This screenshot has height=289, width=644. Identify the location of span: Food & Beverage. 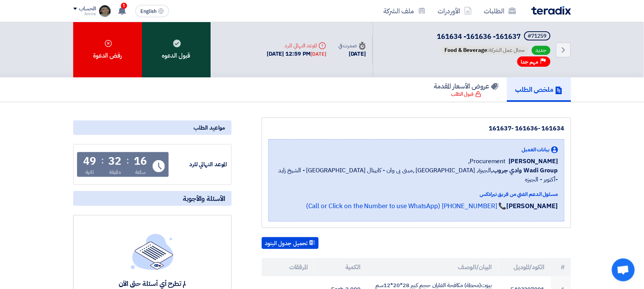
(466, 50).